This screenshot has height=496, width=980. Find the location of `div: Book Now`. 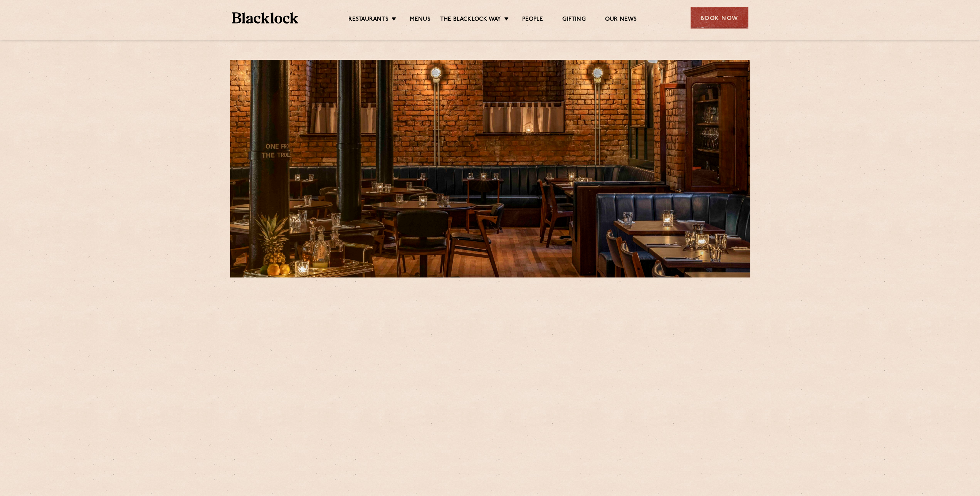

div: Book Now is located at coordinates (719, 18).